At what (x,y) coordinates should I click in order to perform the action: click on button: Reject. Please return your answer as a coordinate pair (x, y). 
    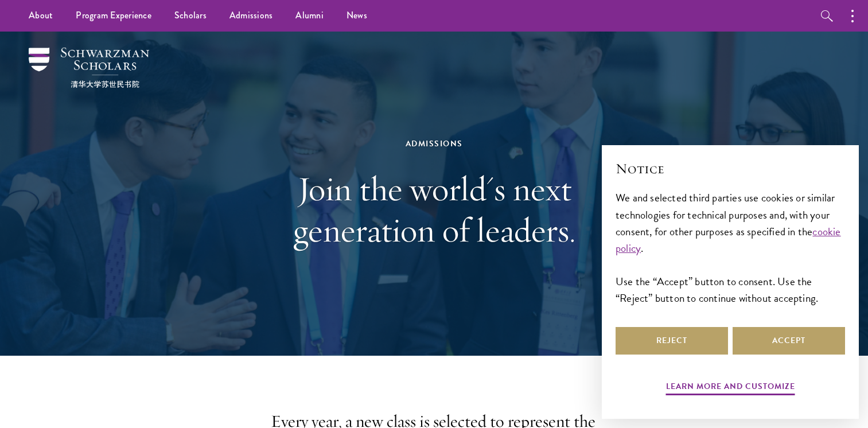
    Looking at the image, I should click on (672, 340).